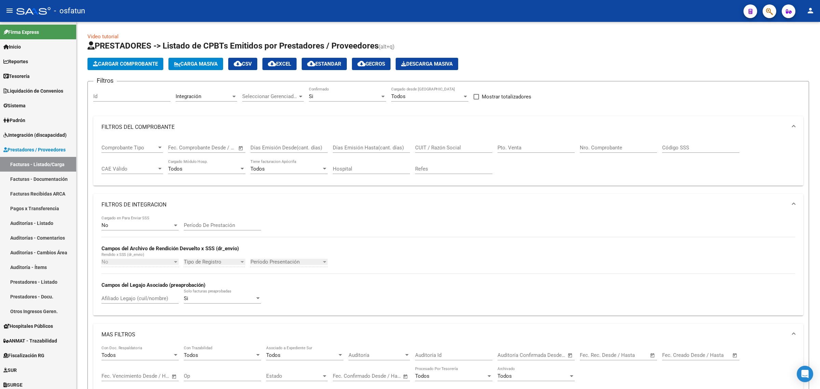 This screenshot has height=389, width=820. What do you see at coordinates (386, 46) in the screenshot?
I see `span: (alt+q)` at bounding box center [386, 46].